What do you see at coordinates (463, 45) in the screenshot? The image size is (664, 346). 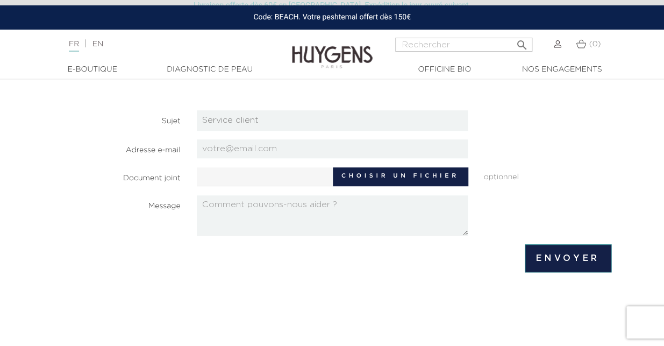 I see `input: Rechercher` at bounding box center [463, 45].